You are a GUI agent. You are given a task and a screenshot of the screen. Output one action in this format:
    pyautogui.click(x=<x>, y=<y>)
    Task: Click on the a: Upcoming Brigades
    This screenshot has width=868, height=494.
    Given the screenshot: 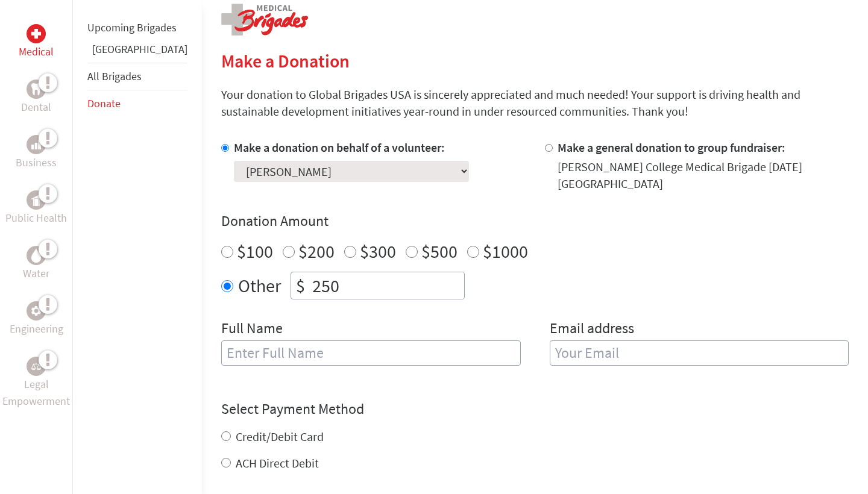 What is the action you would take?
    pyautogui.click(x=132, y=27)
    